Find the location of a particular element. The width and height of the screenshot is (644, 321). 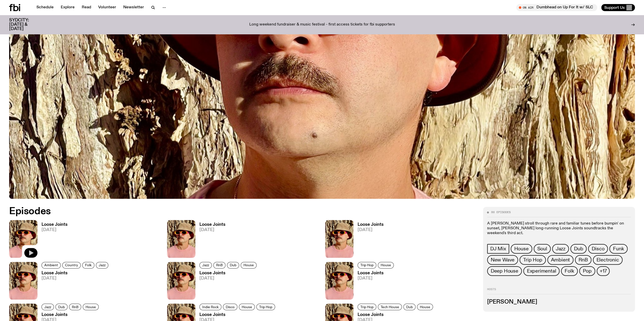

span: Support Us is located at coordinates (614, 7).